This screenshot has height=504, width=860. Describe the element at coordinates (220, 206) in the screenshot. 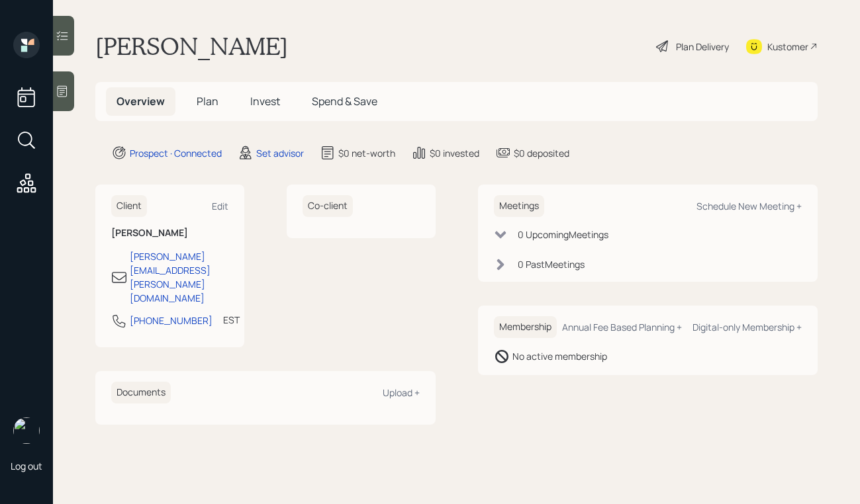

I see `div: Edit` at that location.